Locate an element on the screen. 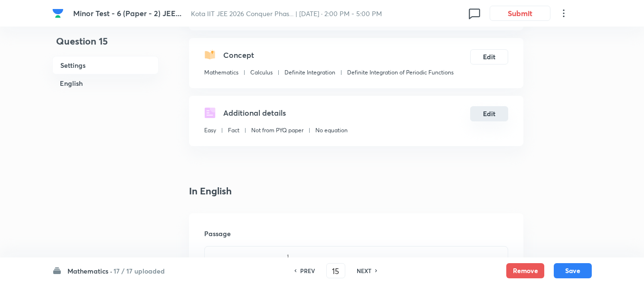 This screenshot has width=644, height=284. h6: Mathematics · is located at coordinates (90, 270).